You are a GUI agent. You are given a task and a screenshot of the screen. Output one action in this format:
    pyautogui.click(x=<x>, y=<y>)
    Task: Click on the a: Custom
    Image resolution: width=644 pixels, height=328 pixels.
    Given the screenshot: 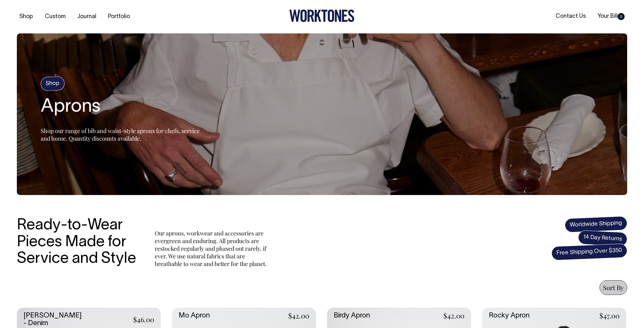 What is the action you would take?
    pyautogui.click(x=55, y=17)
    